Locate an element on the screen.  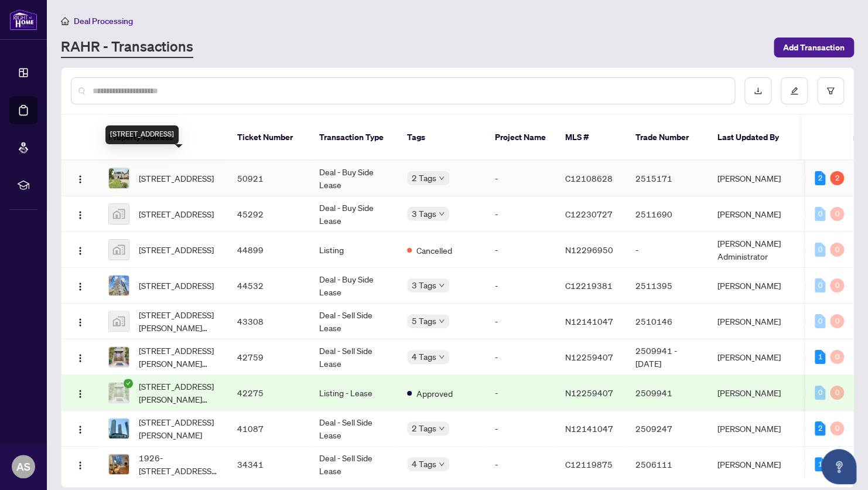
td: 2509941 is located at coordinates (667, 392).